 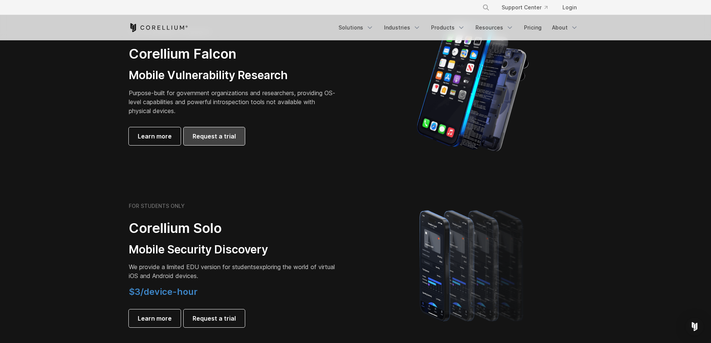 What do you see at coordinates (486, 7) in the screenshot?
I see `button: Search` at bounding box center [486, 7].